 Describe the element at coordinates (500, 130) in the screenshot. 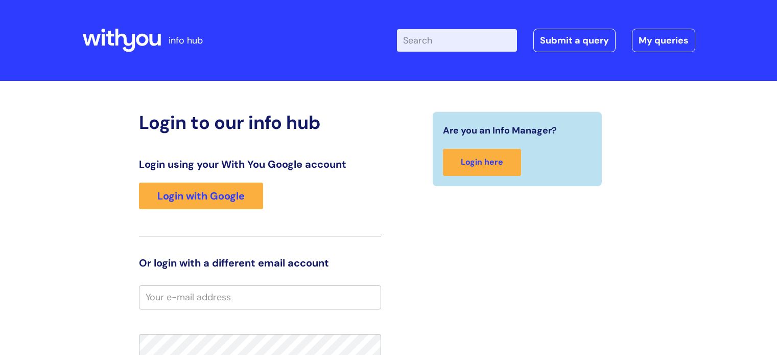

I see `span: Are you an Info Manager?` at that location.